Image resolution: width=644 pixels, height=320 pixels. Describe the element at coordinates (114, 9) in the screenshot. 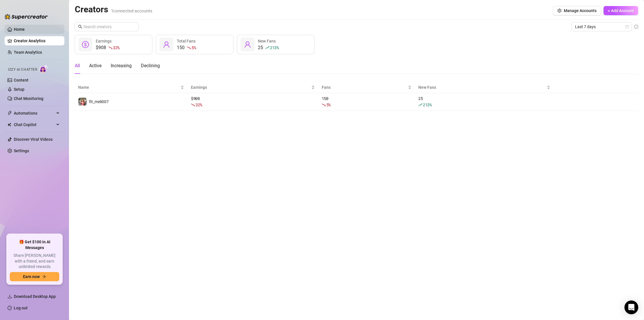

I see `h2: Creators` at that location.